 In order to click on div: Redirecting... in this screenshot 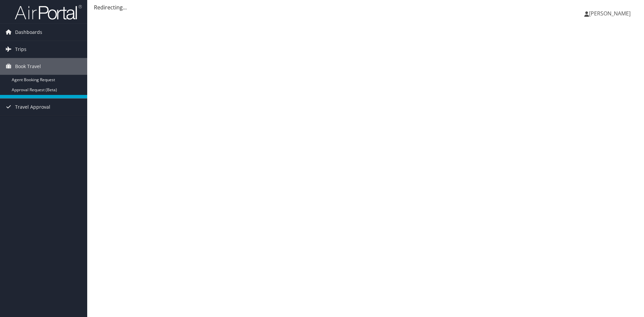, I will do `click(366, 8)`.